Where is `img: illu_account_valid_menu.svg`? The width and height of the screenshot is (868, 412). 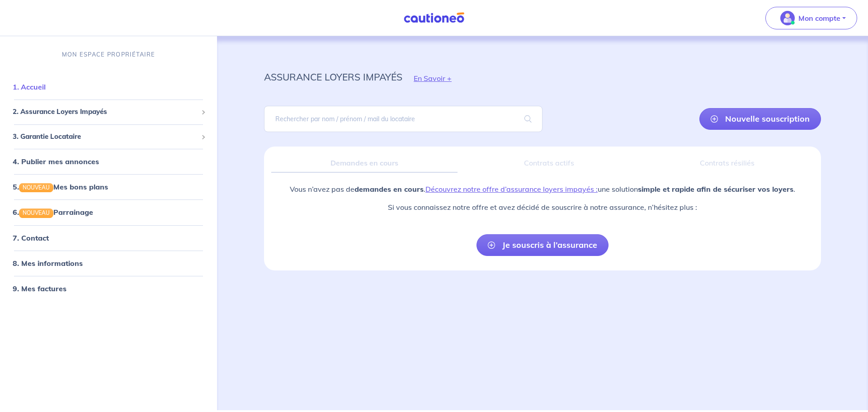 img: illu_account_valid_menu.svg is located at coordinates (787, 18).